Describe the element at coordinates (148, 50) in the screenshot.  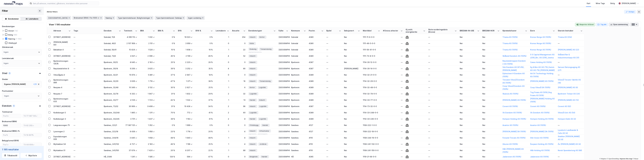
I see `div: 1 528 ㎡` at that location.